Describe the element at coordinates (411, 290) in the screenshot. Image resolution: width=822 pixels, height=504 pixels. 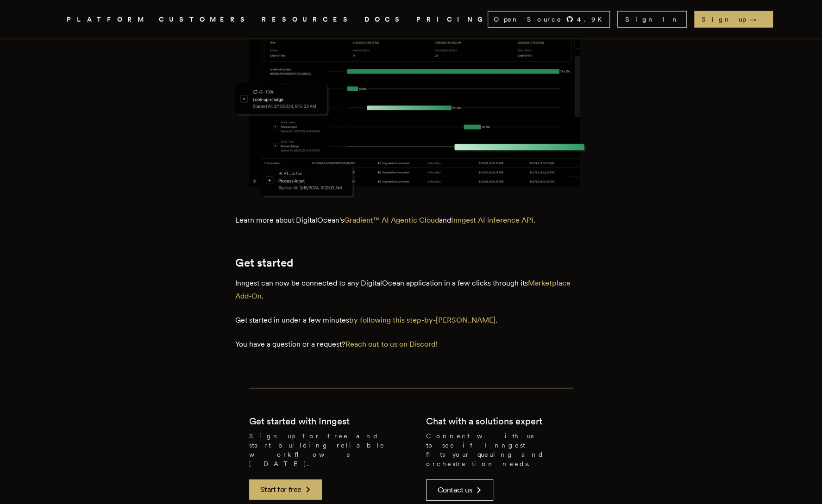
I see `p: Inngest can now be connected to any DigitalOcean application in a few clicks through its .` at that location.